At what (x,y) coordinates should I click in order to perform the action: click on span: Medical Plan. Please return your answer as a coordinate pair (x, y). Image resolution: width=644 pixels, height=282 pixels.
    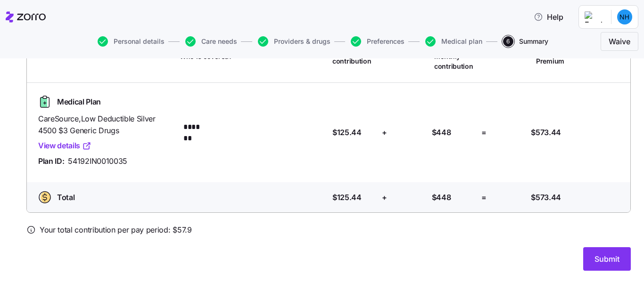
    Looking at the image, I should click on (79, 101).